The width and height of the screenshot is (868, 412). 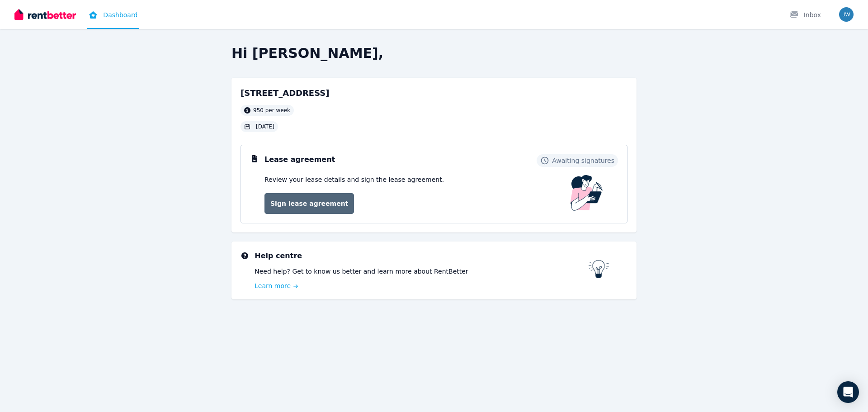 I want to click on span: Awaiting signatures, so click(x=583, y=161).